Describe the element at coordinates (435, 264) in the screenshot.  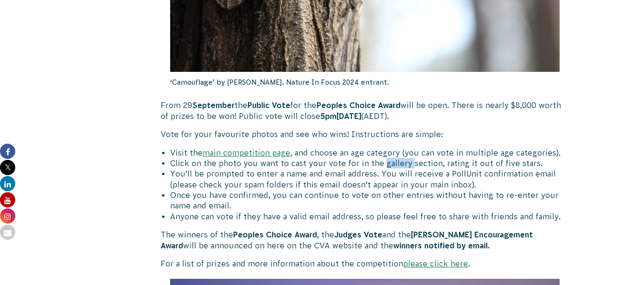
I see `a: please click here` at that location.